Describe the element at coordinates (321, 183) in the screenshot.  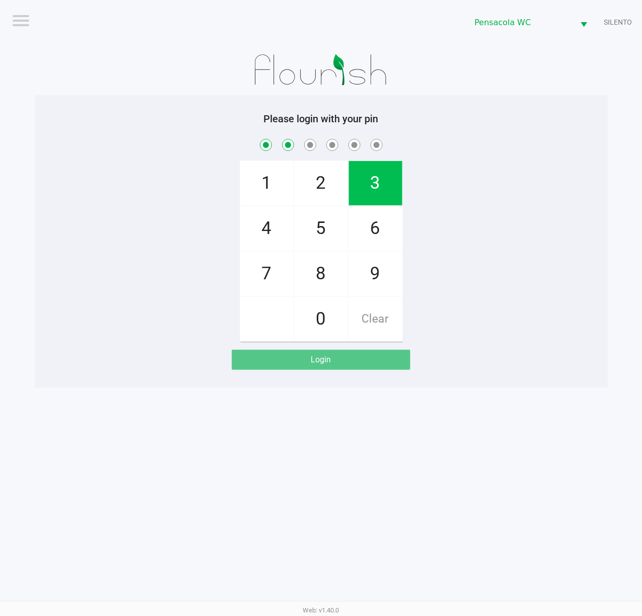
I see `span: 2` at that location.